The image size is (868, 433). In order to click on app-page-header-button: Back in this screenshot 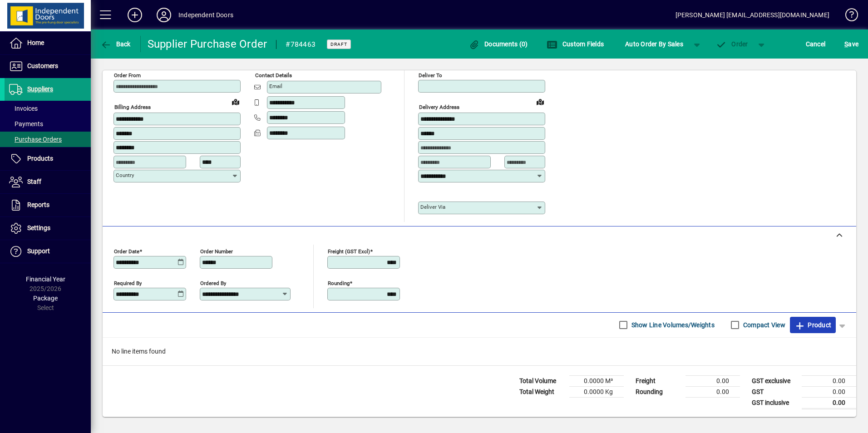, I will do `click(116, 44)`.